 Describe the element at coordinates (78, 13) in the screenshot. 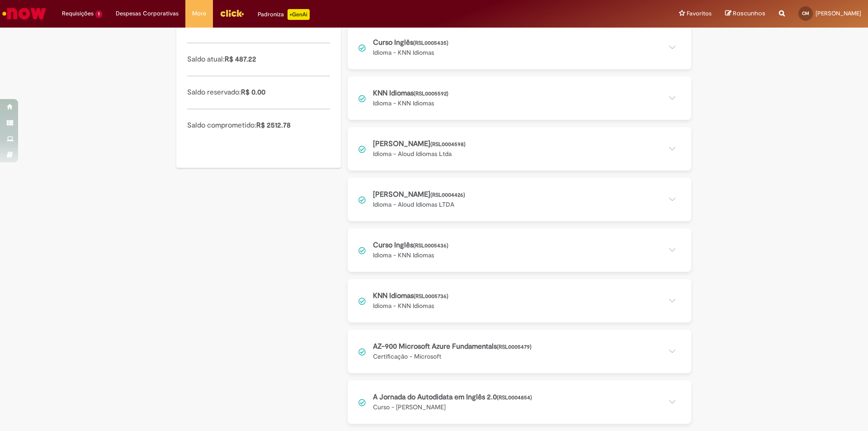

I see `span: Requisições` at that location.